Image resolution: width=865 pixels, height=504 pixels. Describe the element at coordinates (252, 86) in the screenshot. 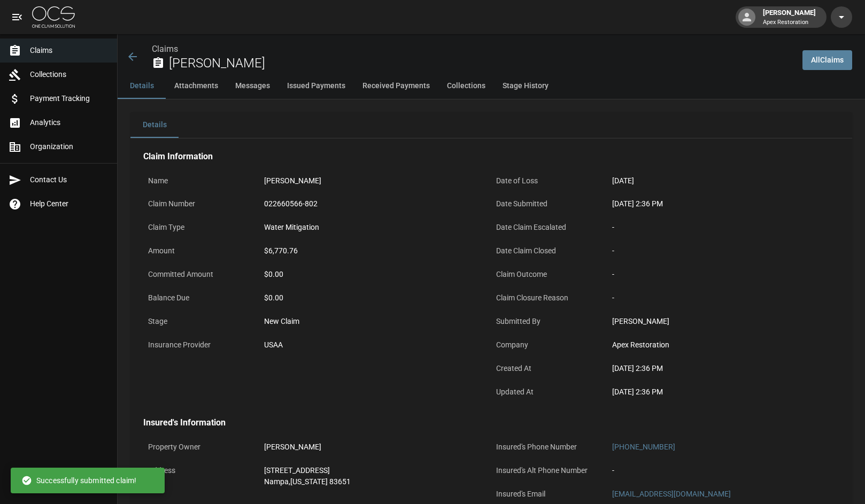

I see `button: Messages` at that location.